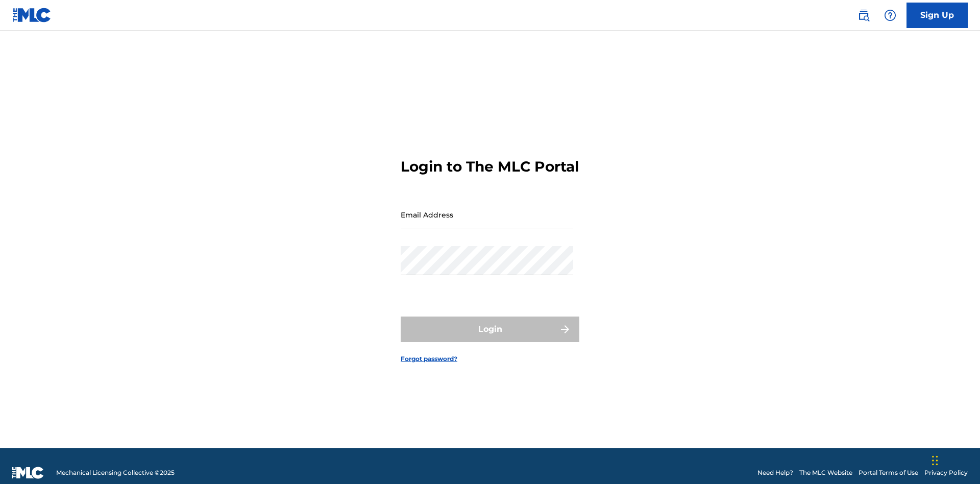 The width and height of the screenshot is (980, 484). What do you see at coordinates (429, 359) in the screenshot?
I see `a: Forgot password?` at bounding box center [429, 359].